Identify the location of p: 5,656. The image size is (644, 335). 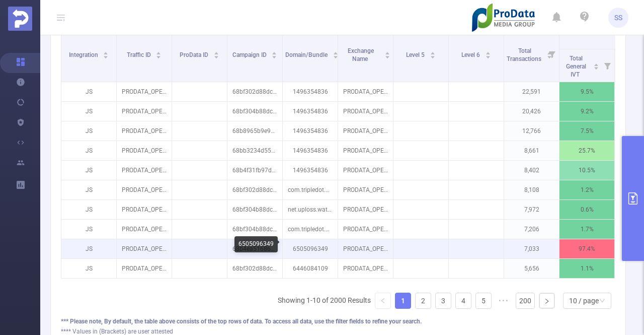
(531, 268).